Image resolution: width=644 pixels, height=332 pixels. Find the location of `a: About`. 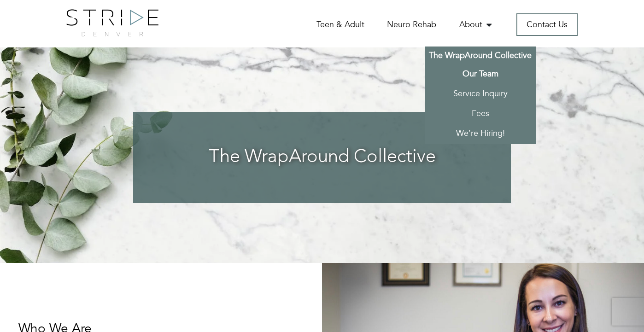

a: About is located at coordinates (477, 24).